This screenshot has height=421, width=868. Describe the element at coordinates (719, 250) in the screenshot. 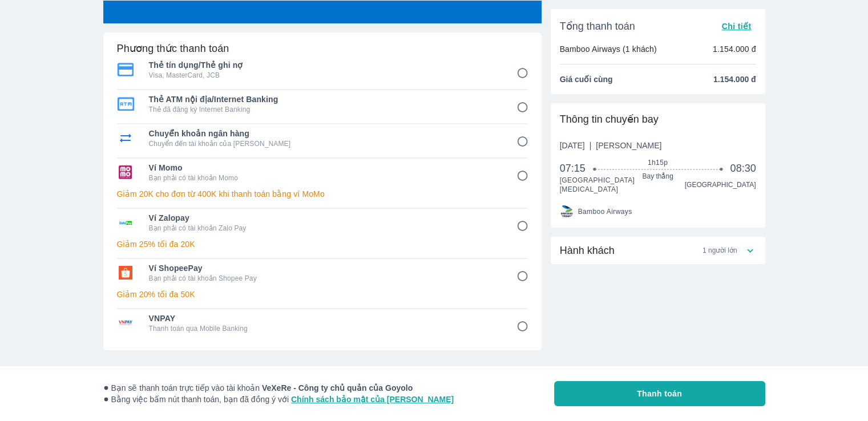

I see `span: 1 người lớn` at that location.